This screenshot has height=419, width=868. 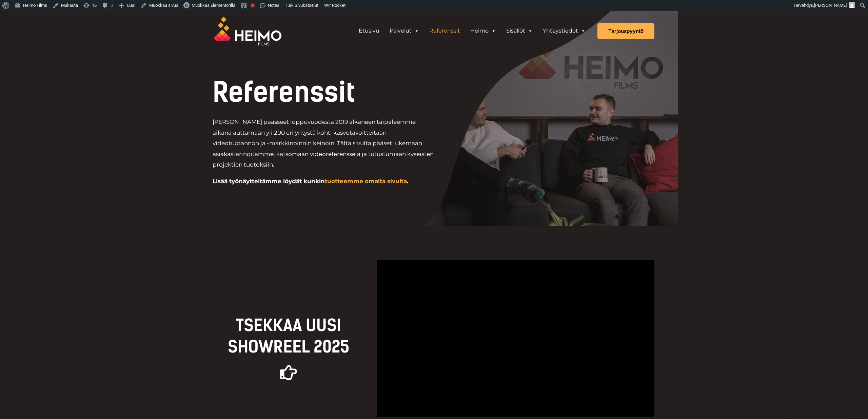 What do you see at coordinates (310, 181) in the screenshot?
I see `b: Lisää työnäytteitämme löydät kunkin .` at bounding box center [310, 181].